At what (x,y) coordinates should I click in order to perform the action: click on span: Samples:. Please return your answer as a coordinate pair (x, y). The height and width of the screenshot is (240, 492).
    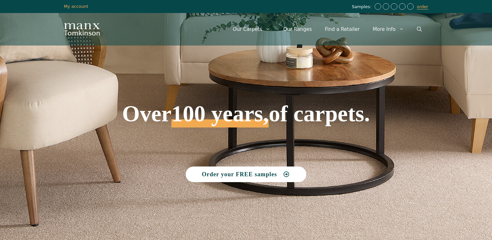
    Looking at the image, I should click on (362, 7).